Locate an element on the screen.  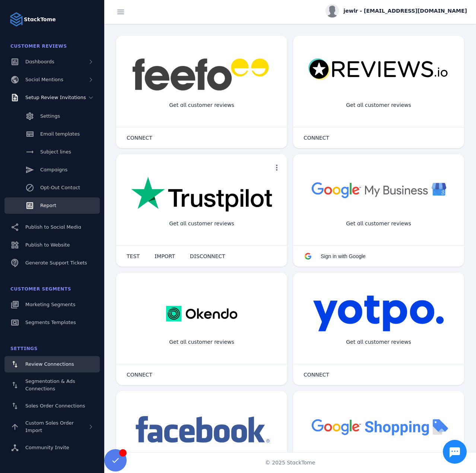
a: Segmentation & Ads Connections is located at coordinates (52, 385).